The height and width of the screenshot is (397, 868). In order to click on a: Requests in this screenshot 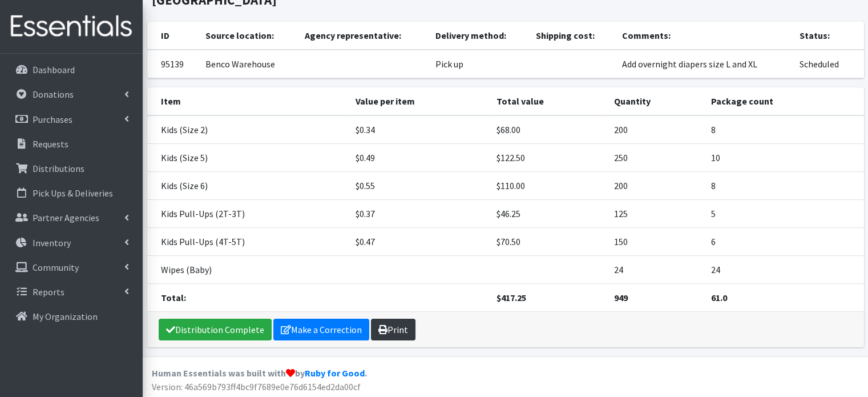, I will do `click(72, 144)`.